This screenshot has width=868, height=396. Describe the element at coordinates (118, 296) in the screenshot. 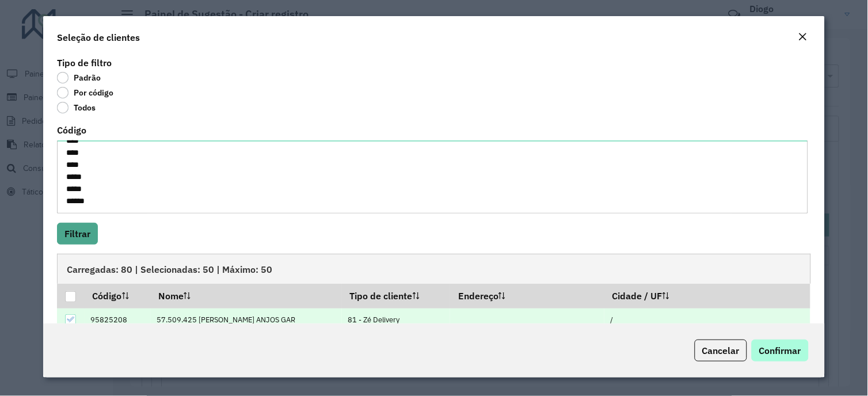

I see `th: Código` at that location.